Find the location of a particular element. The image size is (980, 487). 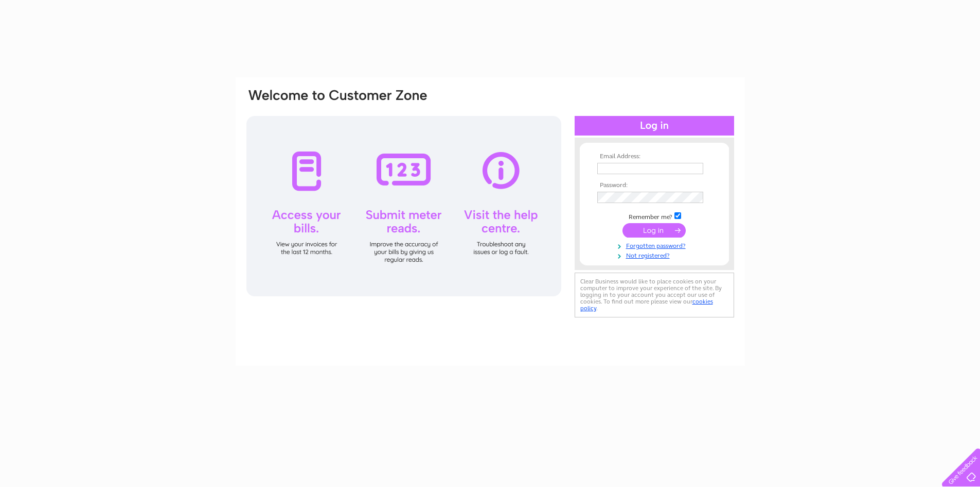

th: Email Address: is located at coordinates (655, 156).